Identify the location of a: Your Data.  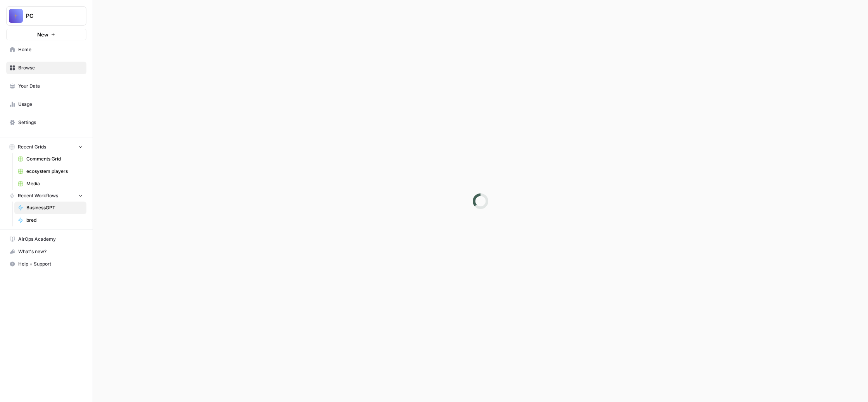
(46, 86).